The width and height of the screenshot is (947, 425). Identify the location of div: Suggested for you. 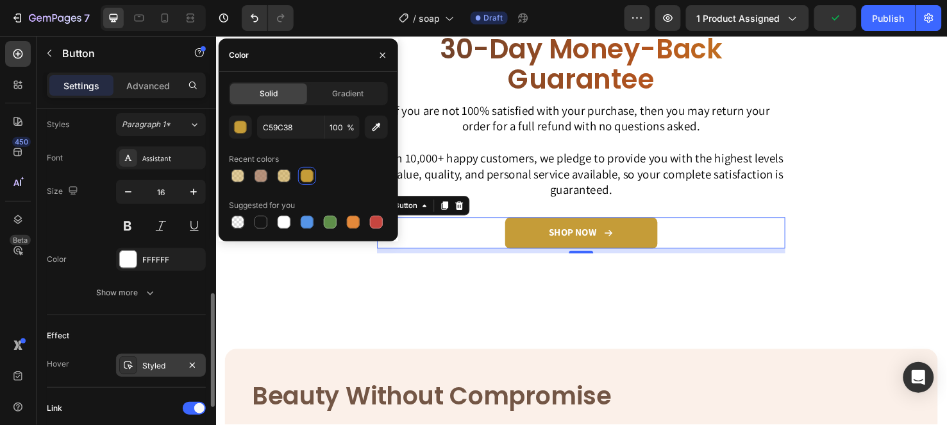
(262, 205).